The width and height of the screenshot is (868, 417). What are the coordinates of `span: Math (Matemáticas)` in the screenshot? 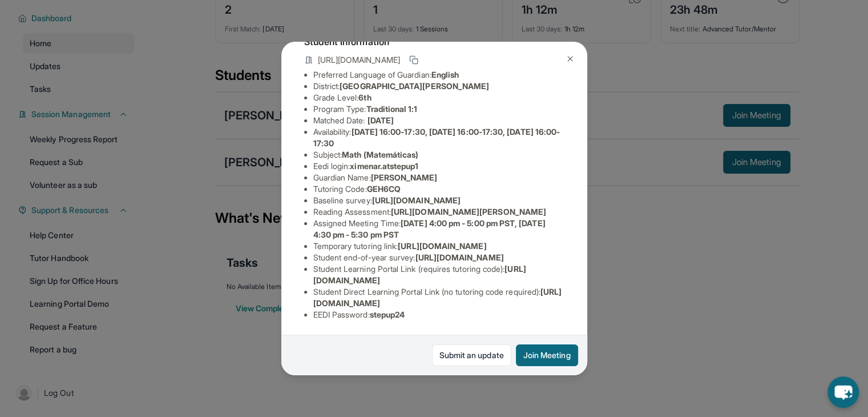 It's located at (381, 155).